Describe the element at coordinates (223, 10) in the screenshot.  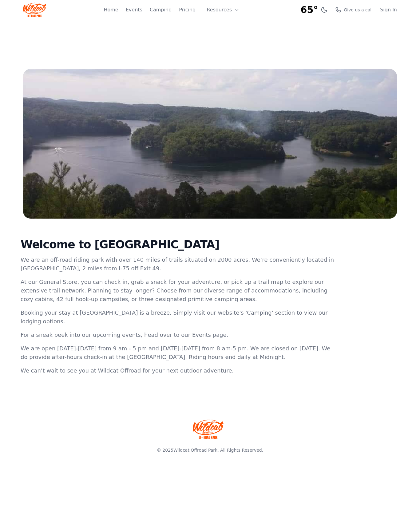
I see `button: Resources` at that location.